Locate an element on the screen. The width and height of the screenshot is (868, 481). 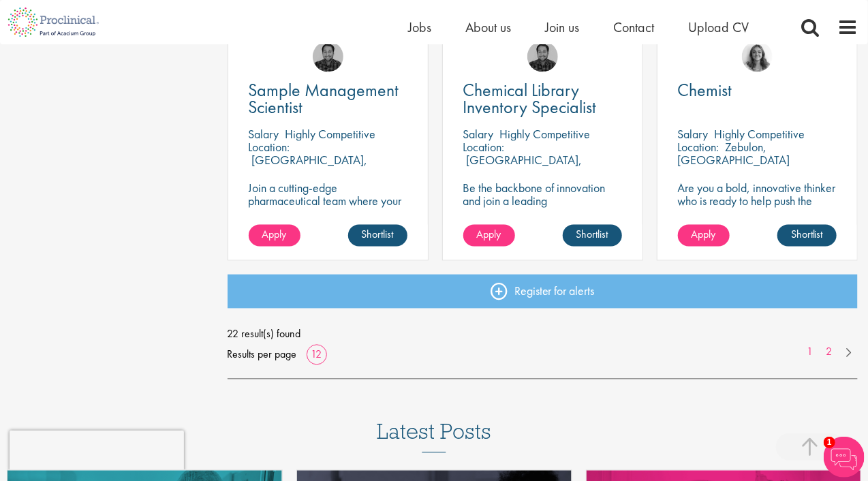
img: Chatbot is located at coordinates (844, 457).